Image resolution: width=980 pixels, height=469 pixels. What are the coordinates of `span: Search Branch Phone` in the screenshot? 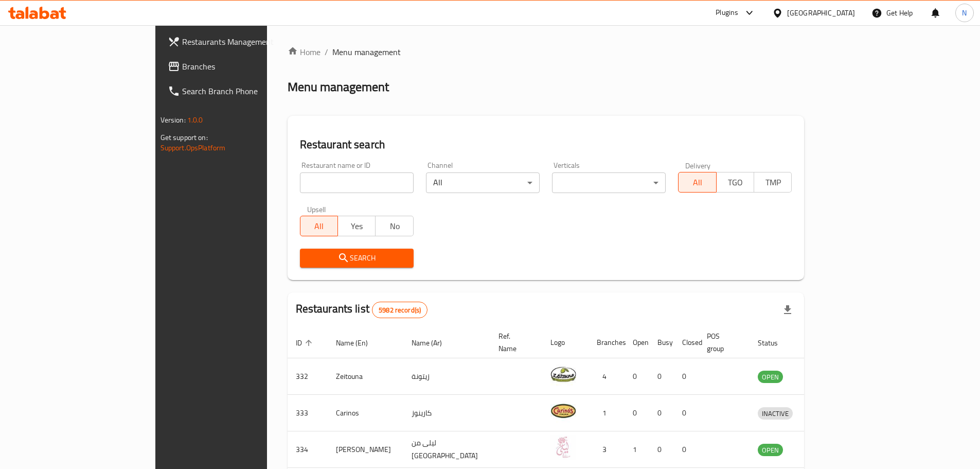 It's located at (247, 91).